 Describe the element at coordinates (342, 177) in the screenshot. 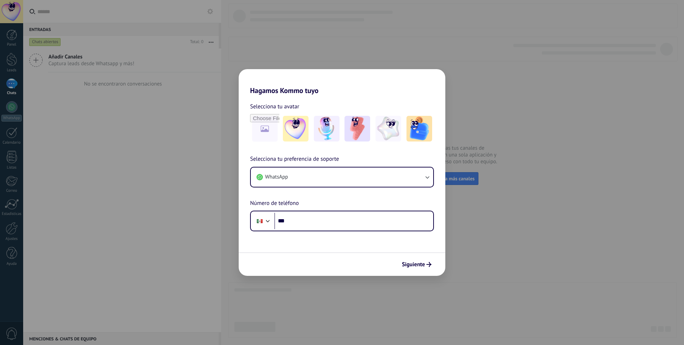

I see `button: WhatsApp` at that location.